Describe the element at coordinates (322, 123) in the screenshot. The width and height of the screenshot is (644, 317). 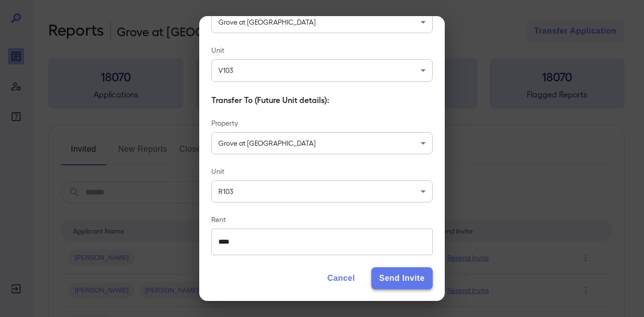
I see `label: Property` at that location.